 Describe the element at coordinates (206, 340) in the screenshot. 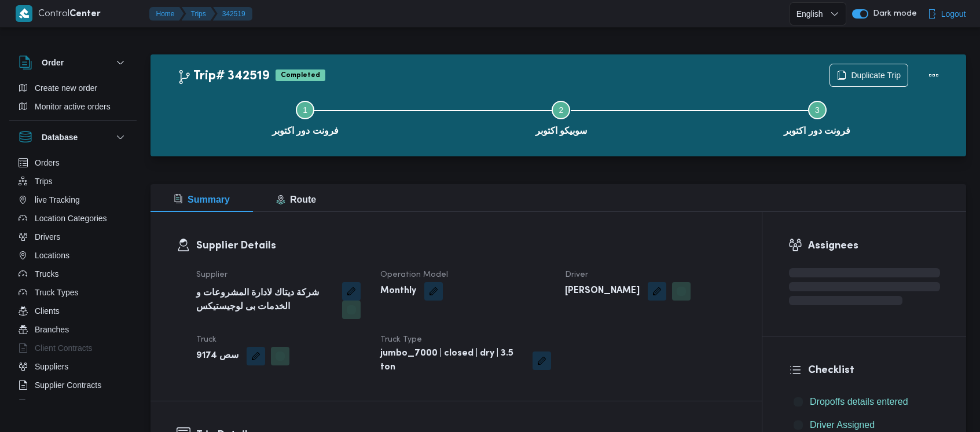

I see `span: Truck` at that location.